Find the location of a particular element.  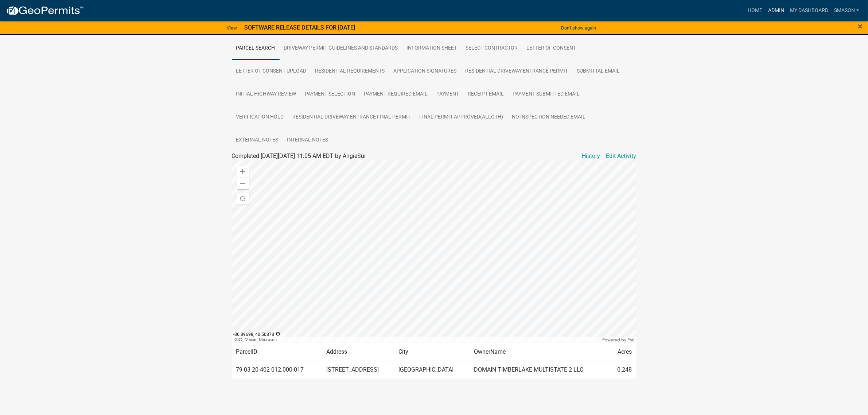

a: Information Sheet is located at coordinates (432, 49).